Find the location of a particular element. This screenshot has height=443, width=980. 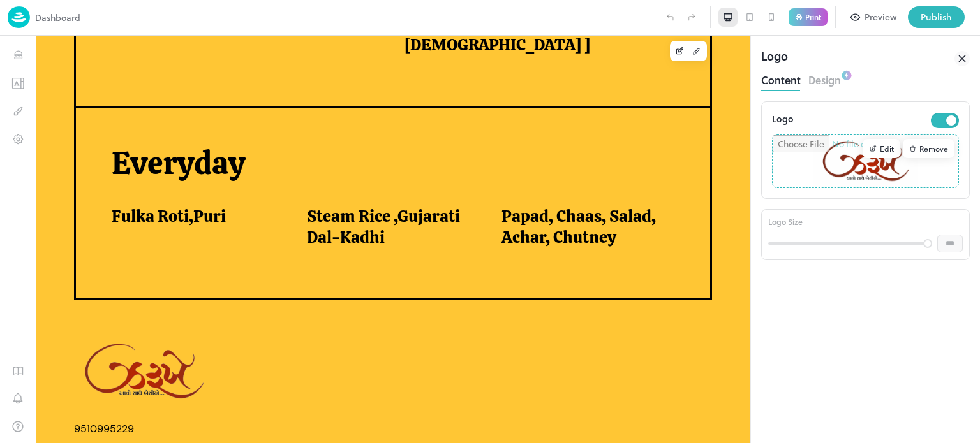

p: Everyday is located at coordinates (360, 128).